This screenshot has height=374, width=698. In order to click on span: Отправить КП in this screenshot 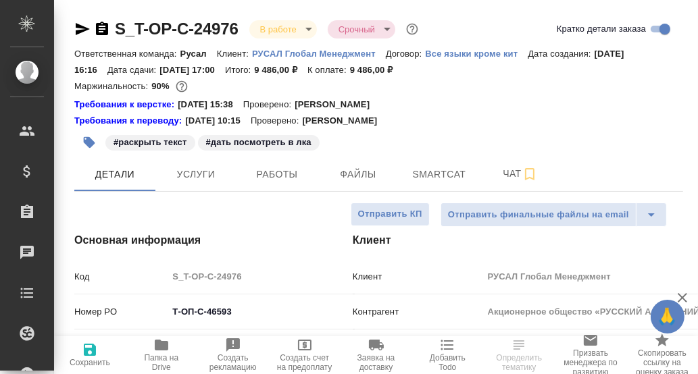, I will do `click(390, 214)`.